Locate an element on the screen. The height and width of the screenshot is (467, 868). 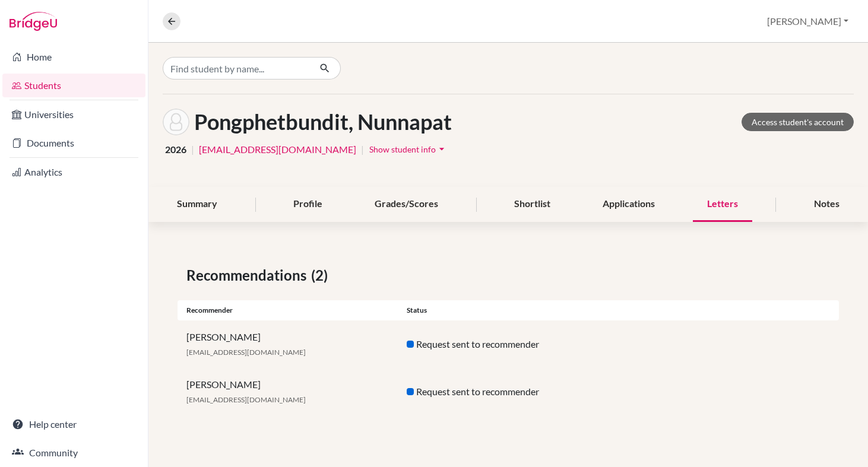
a: Documents is located at coordinates (74, 143).